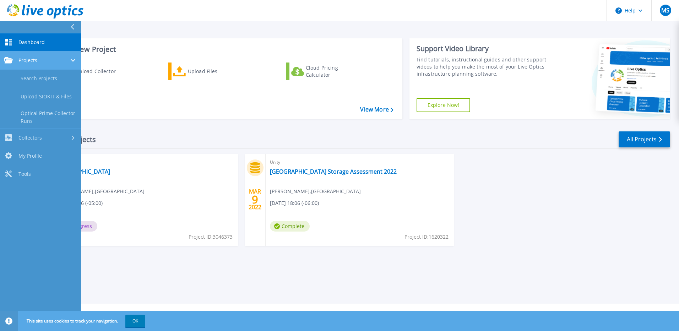  Describe the element at coordinates (90, 71) in the screenshot. I see `a: Download Collector` at that location.